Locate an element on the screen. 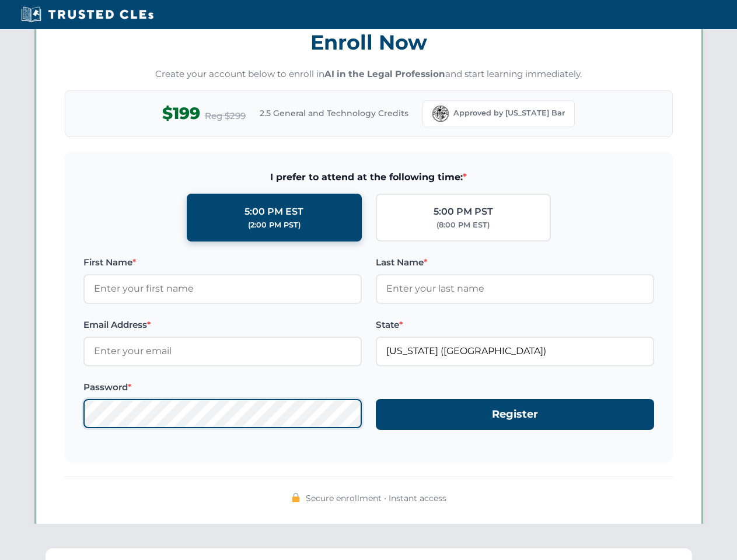  span: Reg $299 is located at coordinates (225, 116).